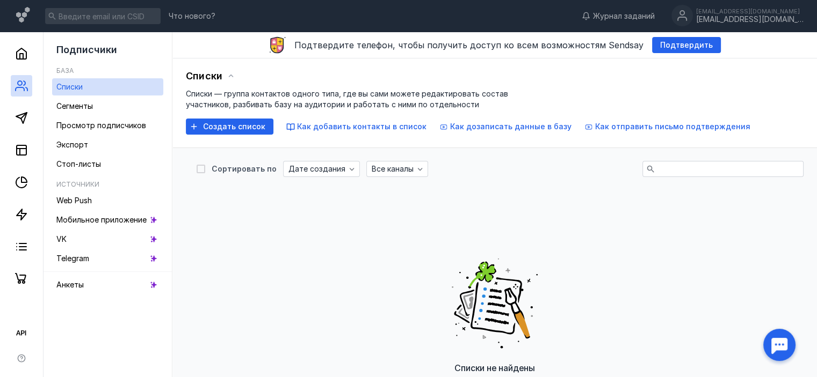  I want to click on span: Списки — группа контактов одного типа, где вы сами можете редактировать состав участников, разбив..., so click(347, 99).